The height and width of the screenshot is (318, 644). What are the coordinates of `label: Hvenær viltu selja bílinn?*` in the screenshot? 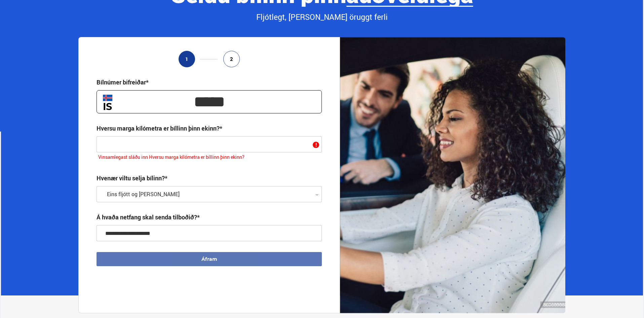 It's located at (132, 178).